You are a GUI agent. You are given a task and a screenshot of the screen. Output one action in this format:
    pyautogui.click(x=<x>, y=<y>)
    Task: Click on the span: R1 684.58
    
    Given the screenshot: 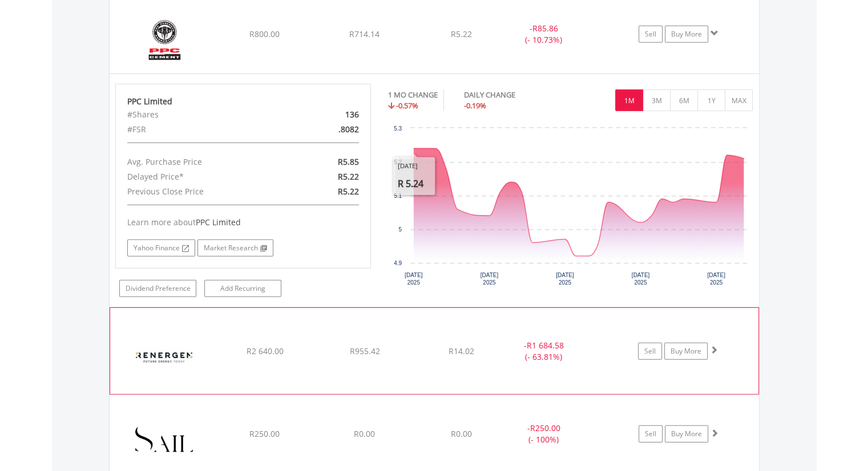 What is the action you would take?
    pyautogui.click(x=544, y=346)
    